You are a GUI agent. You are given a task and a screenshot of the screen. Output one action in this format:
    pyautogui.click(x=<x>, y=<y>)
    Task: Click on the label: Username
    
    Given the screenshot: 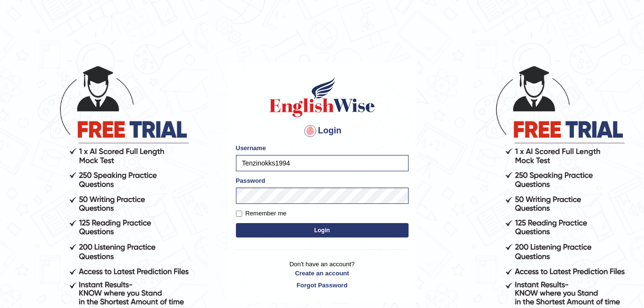 What is the action you would take?
    pyautogui.click(x=251, y=148)
    